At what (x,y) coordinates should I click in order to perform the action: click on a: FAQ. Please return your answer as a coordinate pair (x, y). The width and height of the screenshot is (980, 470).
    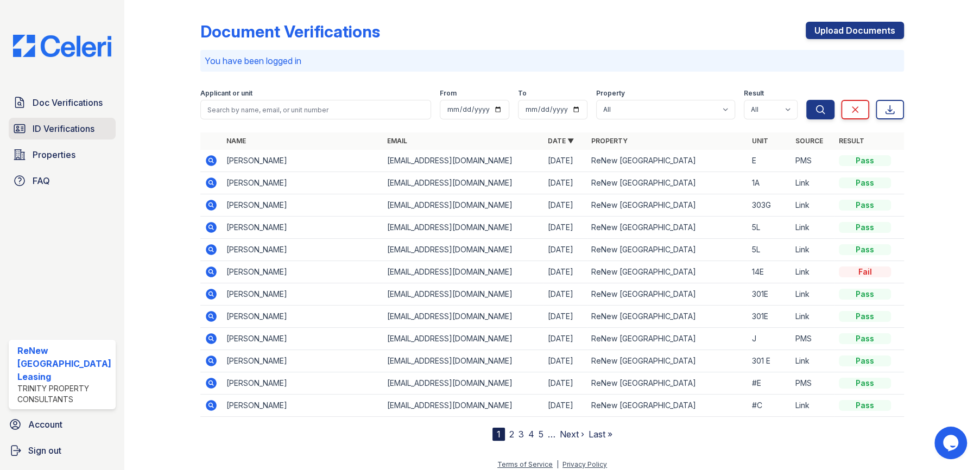
    Looking at the image, I should click on (62, 181).